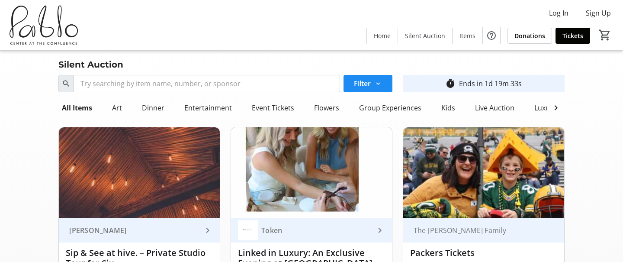 Image resolution: width=623 pixels, height=262 pixels. Describe the element at coordinates (208, 108) in the screenshot. I see `div: Entertainment` at that location.